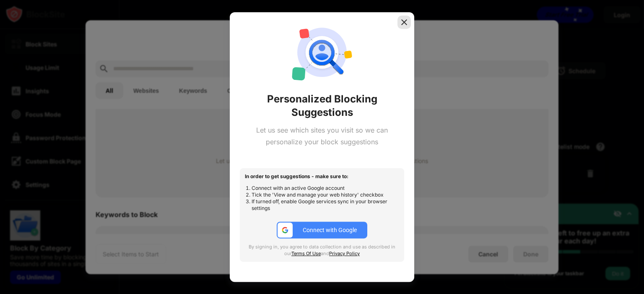 This screenshot has width=644, height=294. Describe the element at coordinates (325, 253) in the screenshot. I see `span: and` at that location.